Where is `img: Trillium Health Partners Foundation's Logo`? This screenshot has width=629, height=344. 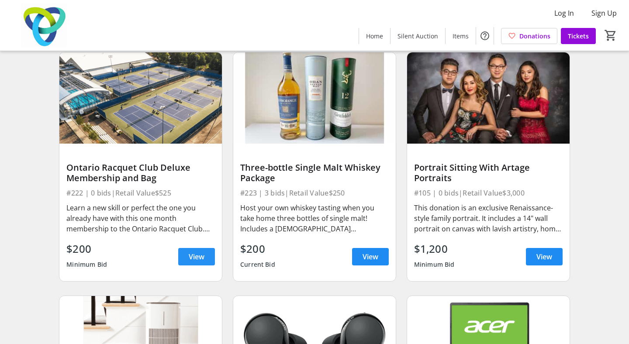
img: Trillium Health Partners Foundation's Logo is located at coordinates (44, 25).